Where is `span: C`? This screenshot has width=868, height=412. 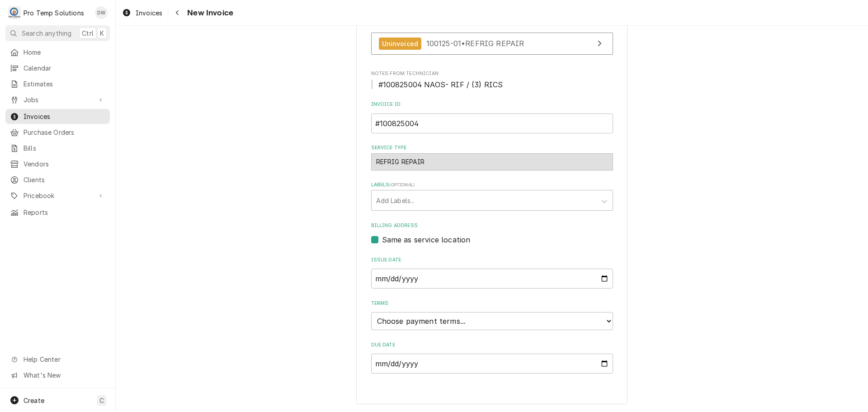 span: C is located at coordinates (102, 401).